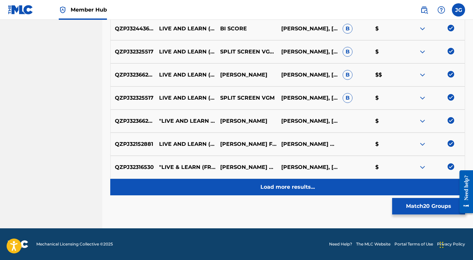 This screenshot has width=473, height=260. I want to click on p: SPLIT SCREEN VGM, so click(246, 98).